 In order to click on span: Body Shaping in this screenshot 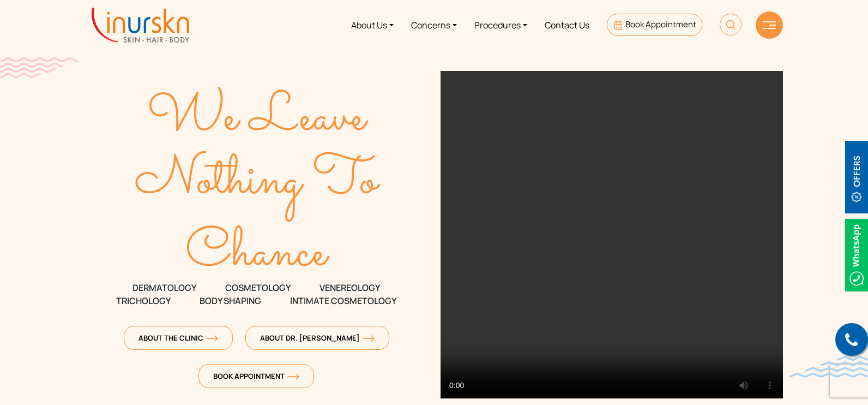, I will do `click(230, 301)`.